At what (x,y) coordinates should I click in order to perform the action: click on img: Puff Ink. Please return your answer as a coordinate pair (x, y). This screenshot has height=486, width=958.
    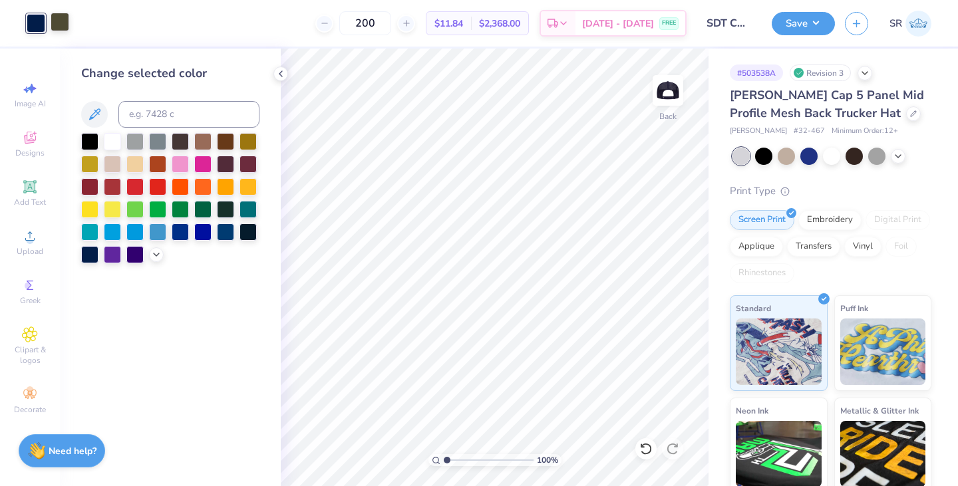
    Looking at the image, I should click on (883, 352).